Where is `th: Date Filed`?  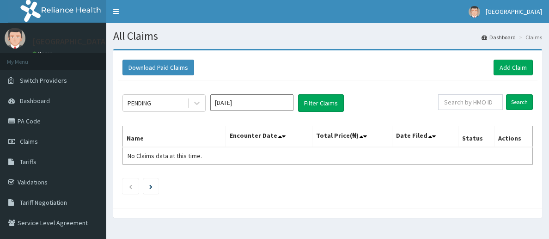 th: Date Filed is located at coordinates (425, 137).